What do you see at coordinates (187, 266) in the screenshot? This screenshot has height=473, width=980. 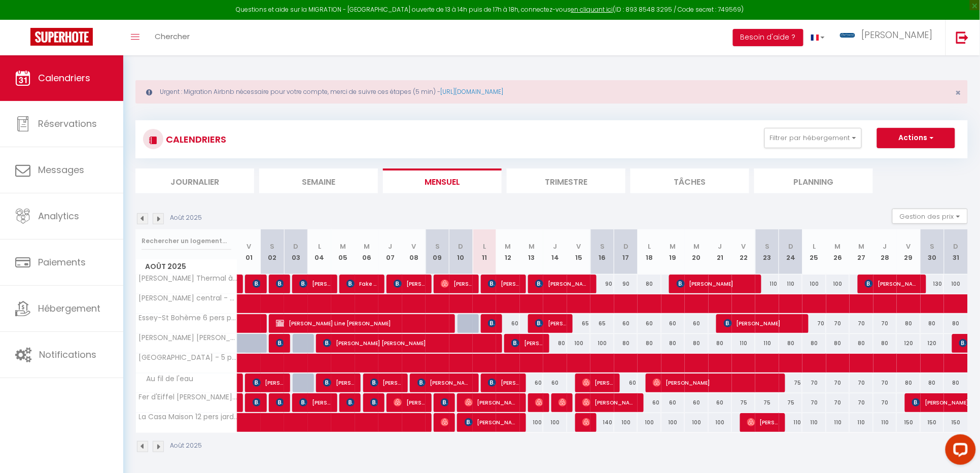 I see `span: Août 2025` at bounding box center [187, 266].